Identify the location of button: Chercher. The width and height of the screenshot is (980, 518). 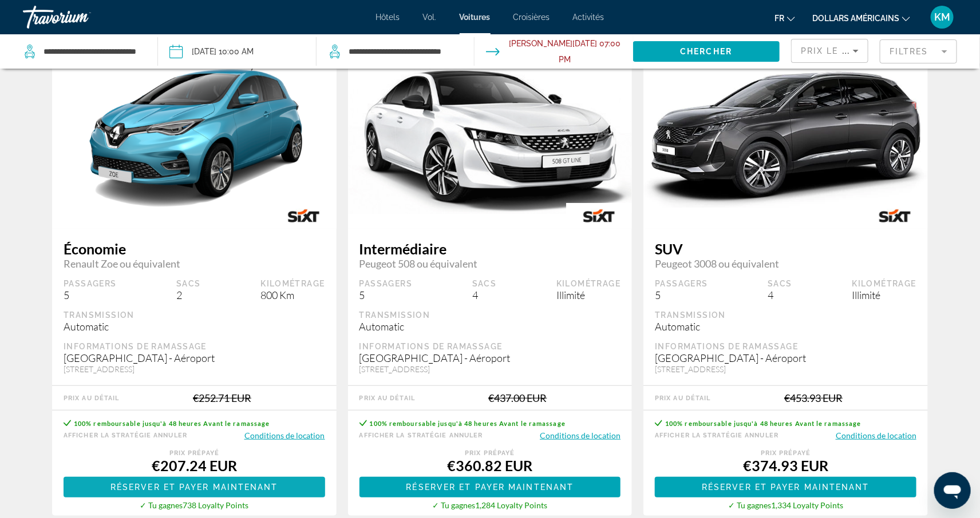
(706, 51).